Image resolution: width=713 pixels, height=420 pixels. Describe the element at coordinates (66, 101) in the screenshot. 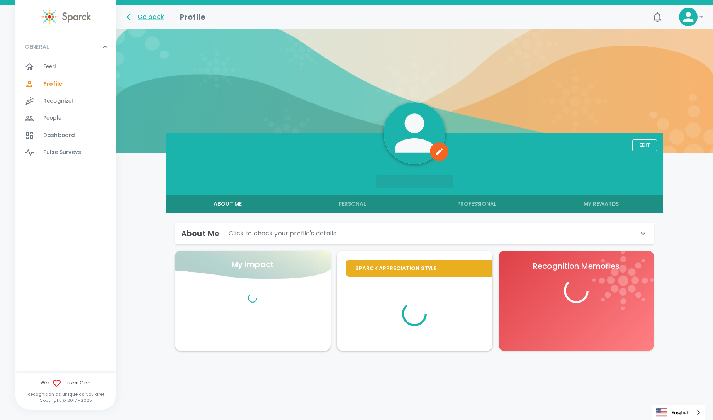

I see `div: Recognize!` at that location.